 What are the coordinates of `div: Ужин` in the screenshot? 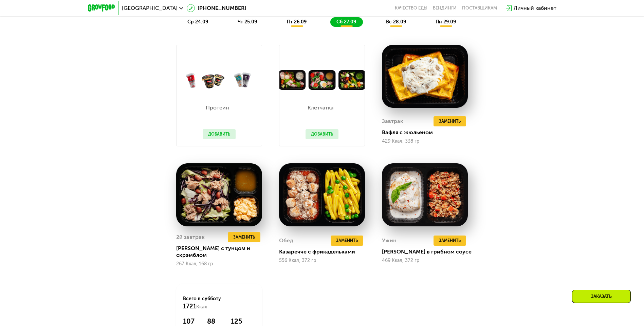 It's located at (389, 240).